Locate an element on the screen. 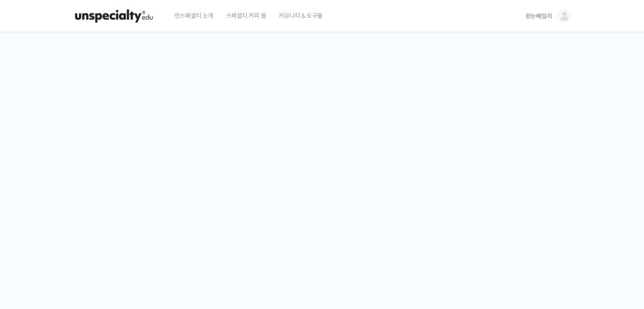 Image resolution: width=644 pixels, height=309 pixels. span: 왕눈빼밀리 is located at coordinates (539, 16).